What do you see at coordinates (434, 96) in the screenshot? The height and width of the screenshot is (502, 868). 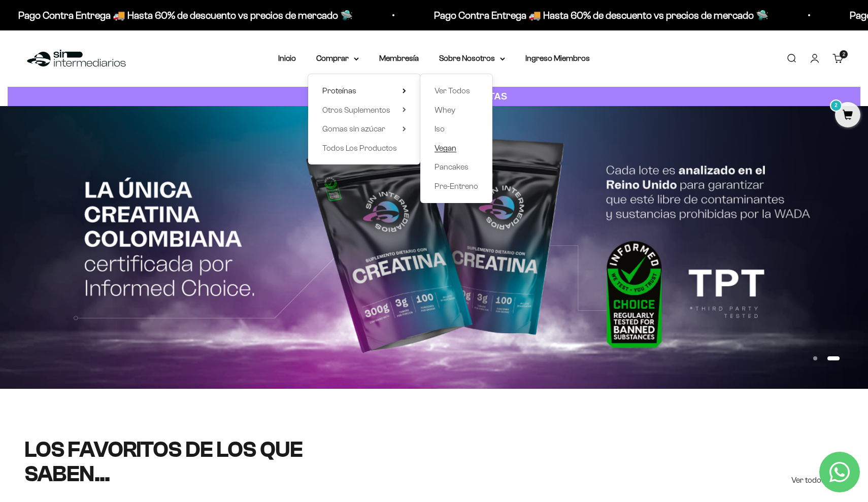 I see `a: CUANTA PROTEÍNA NECESITAS` at bounding box center [434, 96].